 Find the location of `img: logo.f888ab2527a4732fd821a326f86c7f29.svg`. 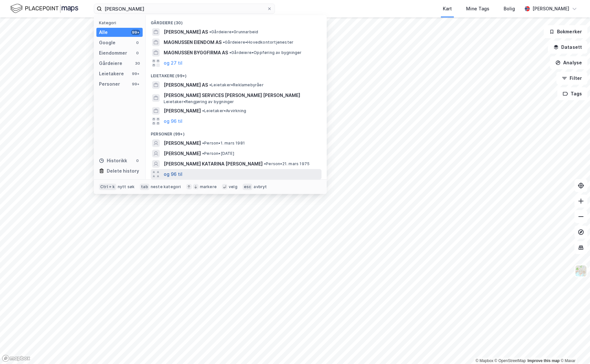

img: logo.f888ab2527a4732fd821a326f86c7f29.svg is located at coordinates (44, 8).